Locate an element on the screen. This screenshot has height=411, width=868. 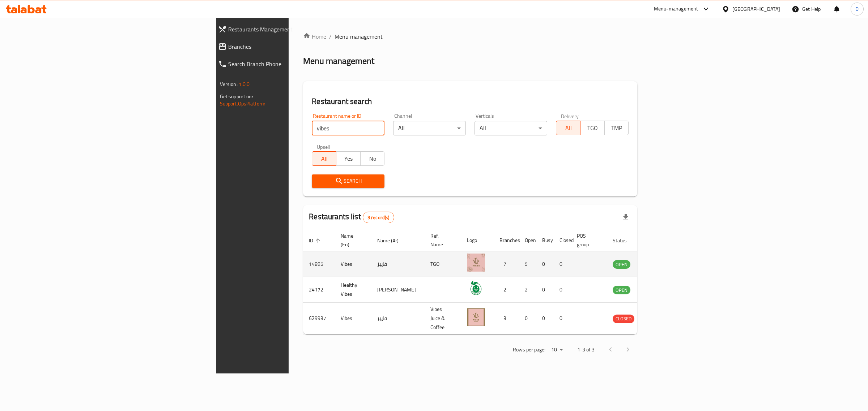
th: Busy is located at coordinates (545, 240).